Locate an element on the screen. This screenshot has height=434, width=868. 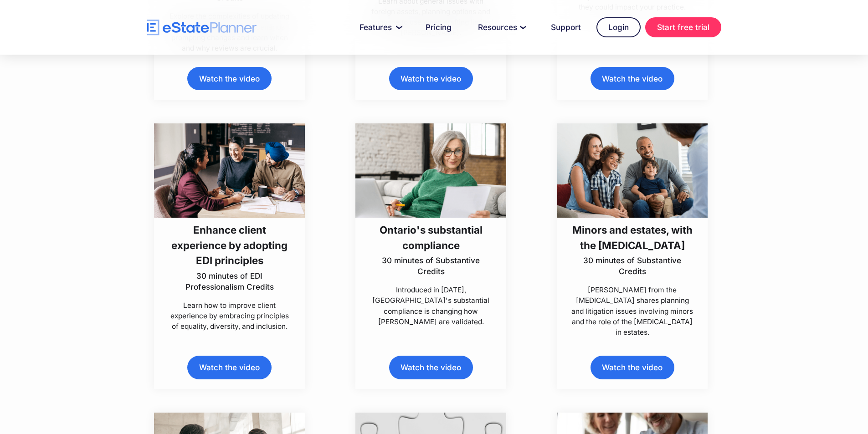
a: Features is located at coordinates (379, 27).